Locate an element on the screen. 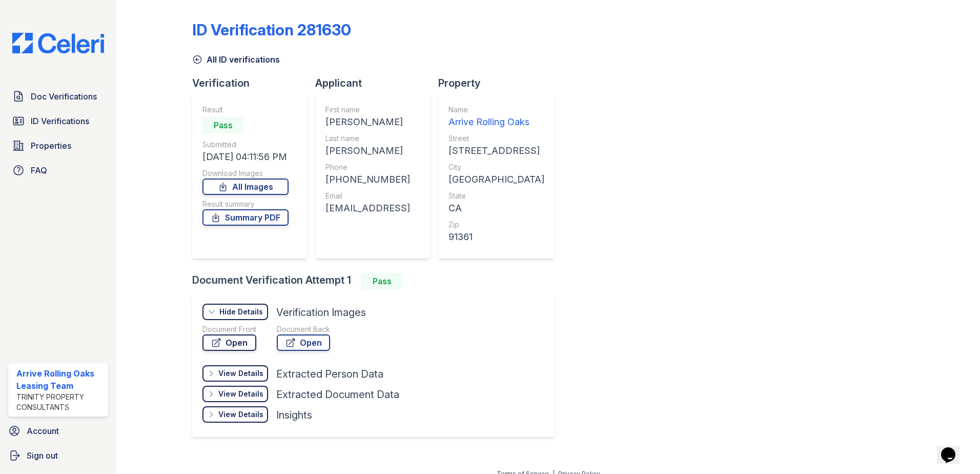 Image resolution: width=980 pixels, height=474 pixels. a: All ID verifications is located at coordinates (236, 59).